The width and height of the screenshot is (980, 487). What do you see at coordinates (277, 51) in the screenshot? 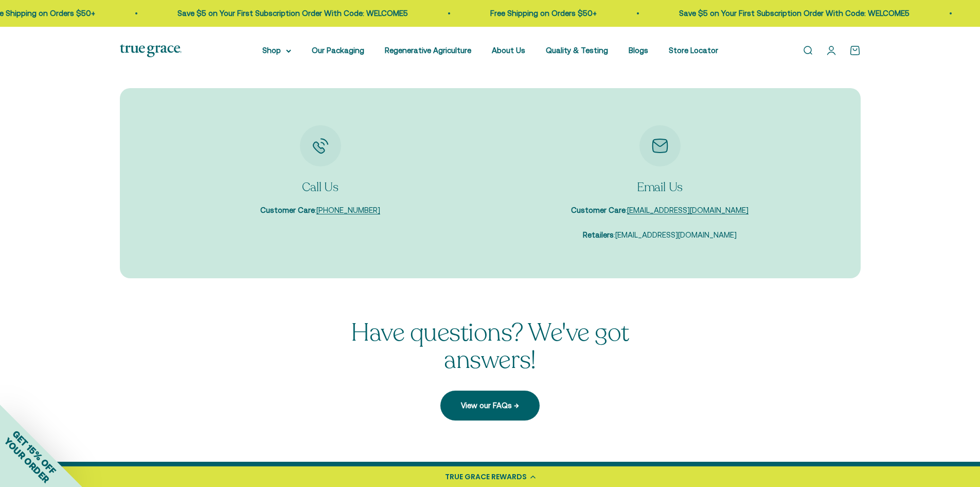
I see `summary: Shop` at bounding box center [277, 51].